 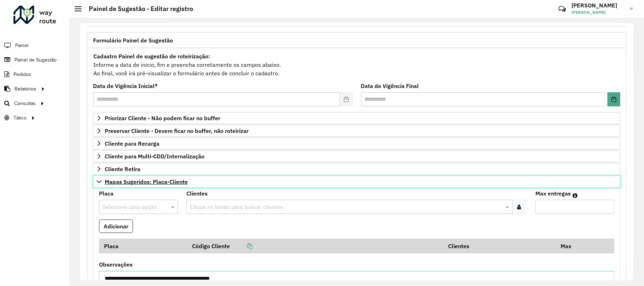 What do you see at coordinates (357, 118) in the screenshot?
I see `a: Priorizar Cliente - Não podem ficar no buffer` at bounding box center [357, 118].